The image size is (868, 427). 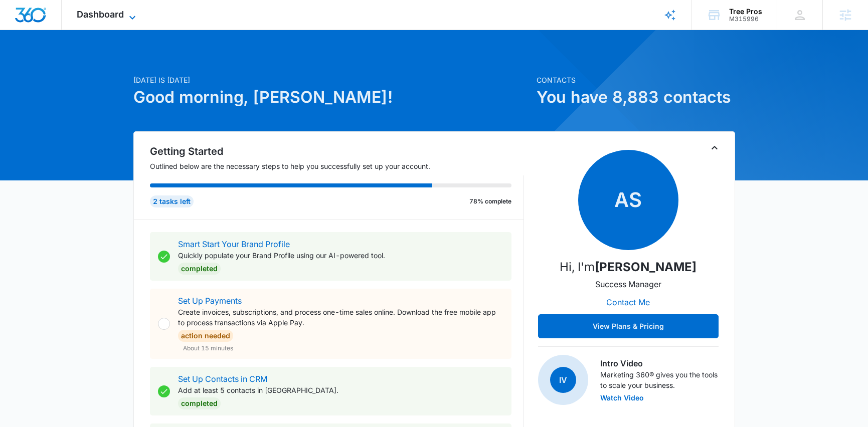 What do you see at coordinates (20, 20) in the screenshot?
I see `img: logo_orange.svg` at bounding box center [20, 20].